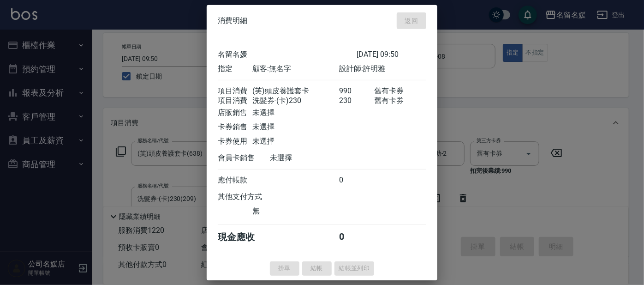  I want to click on div: 顧客: 無名字, so click(296, 69).